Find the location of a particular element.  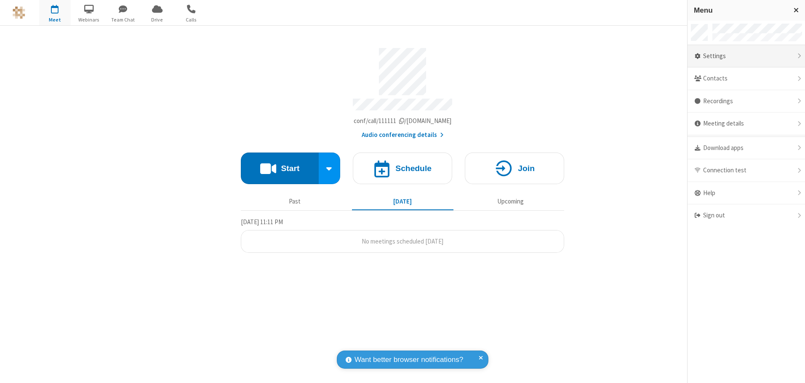

img: QA Selenium DO NOT DELETE OR CHANGE is located at coordinates (19, 13).